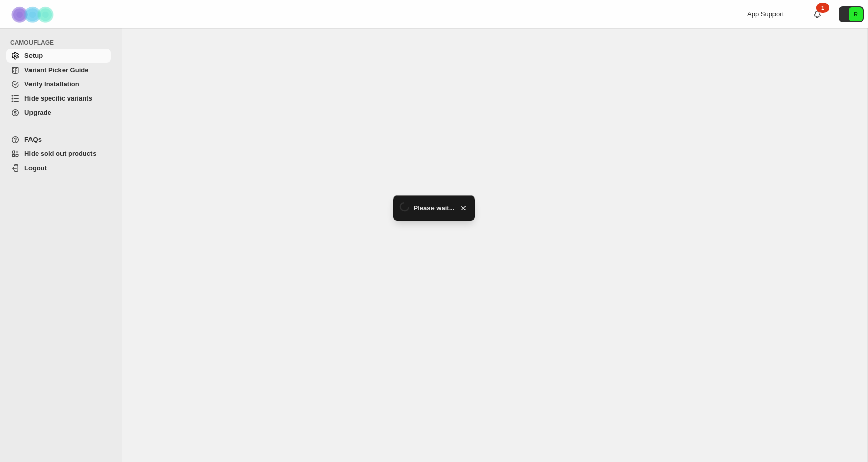 This screenshot has width=868, height=462. Describe the element at coordinates (58, 56) in the screenshot. I see `a: Setup` at that location.